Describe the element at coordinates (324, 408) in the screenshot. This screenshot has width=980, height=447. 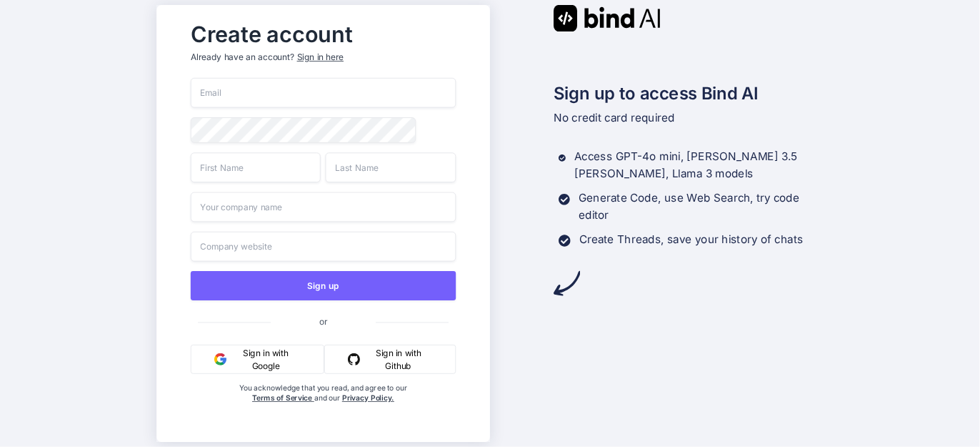
I see `div: You acknowledge that you read, and agree to our and our` at that location.